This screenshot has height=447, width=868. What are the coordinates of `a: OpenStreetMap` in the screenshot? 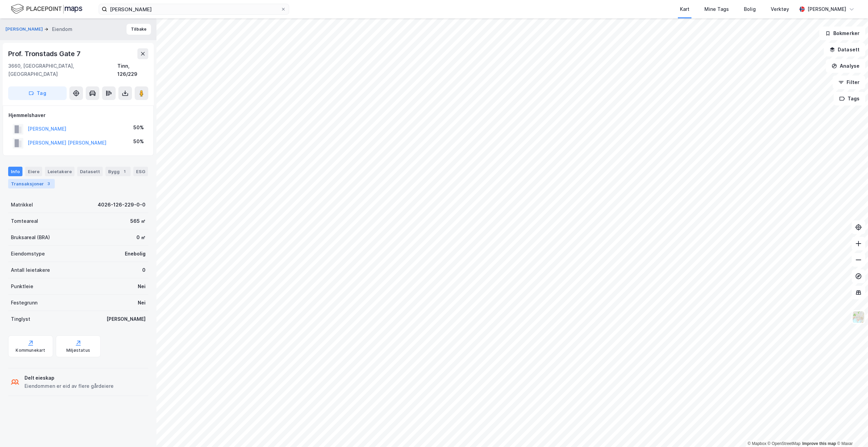 It's located at (784, 444).